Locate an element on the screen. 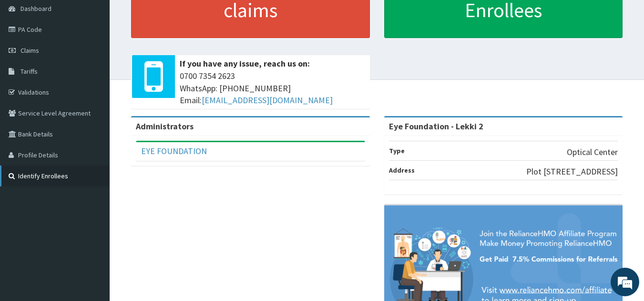  b: Administrators is located at coordinates (165, 126).